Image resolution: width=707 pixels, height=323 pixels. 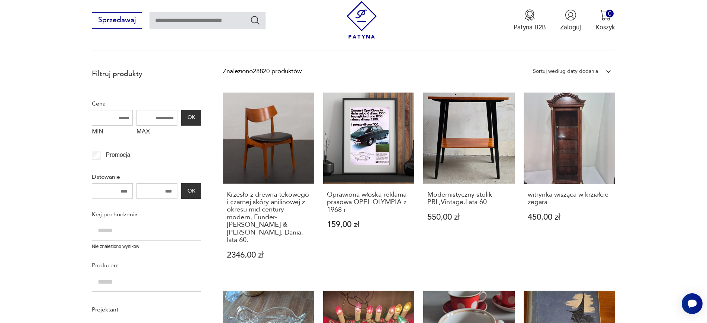 What do you see at coordinates (571, 15) in the screenshot?
I see `img: Ikonka użytkownika` at bounding box center [571, 15].